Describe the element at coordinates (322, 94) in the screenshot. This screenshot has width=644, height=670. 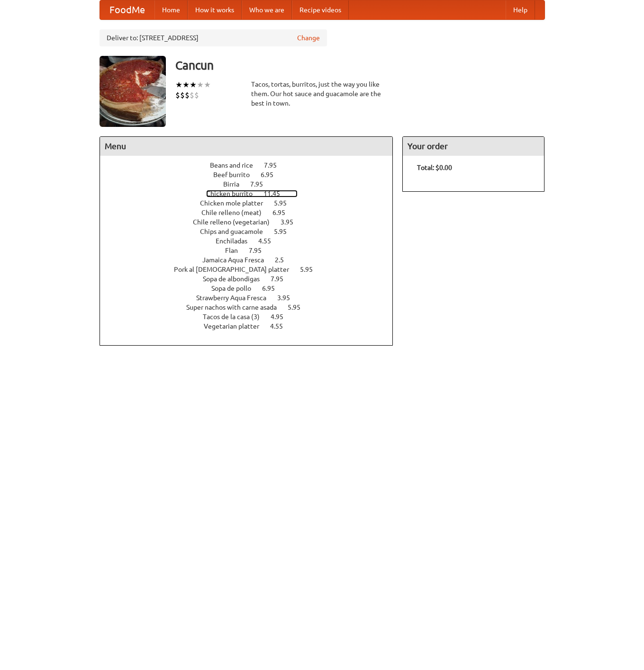
I see `div: Tacos, tortas, burritos, just the way you like them. Our hot sauce and guacamole are the best in ...` at that location.